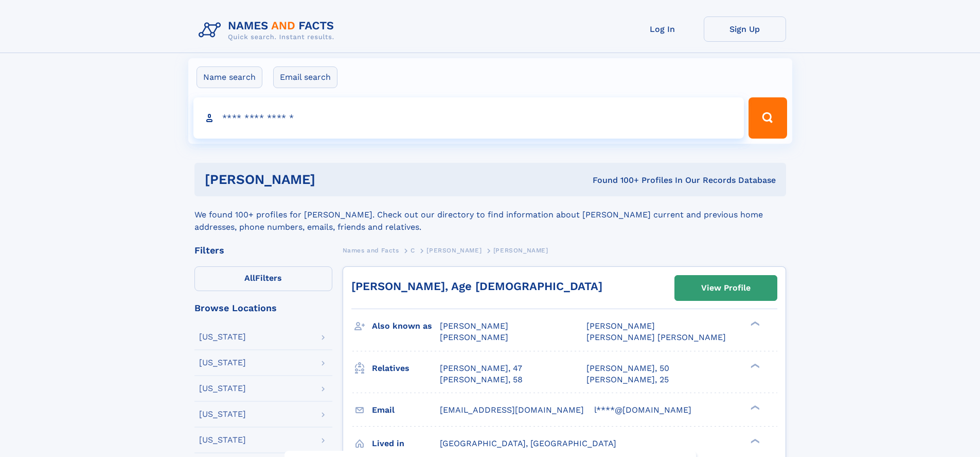 This screenshot has height=457, width=980. What do you see at coordinates (406, 444) in the screenshot?
I see `h3: Lived in` at bounding box center [406, 444].